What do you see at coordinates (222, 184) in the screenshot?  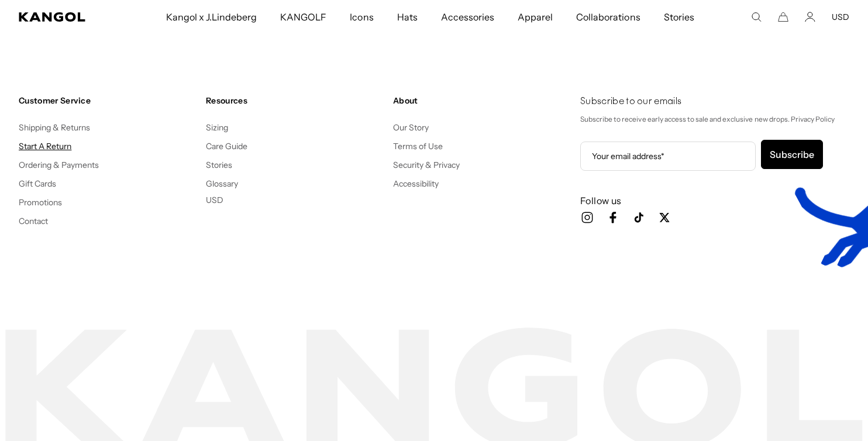 I see `a: Glossary` at bounding box center [222, 184].